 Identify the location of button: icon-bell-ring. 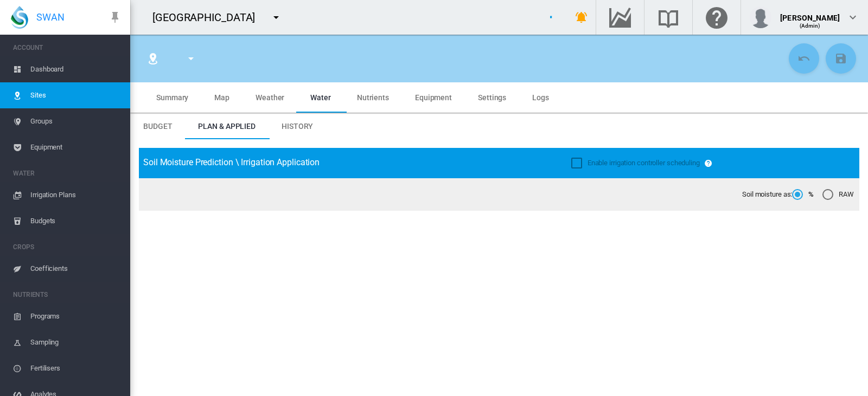
(582, 17).